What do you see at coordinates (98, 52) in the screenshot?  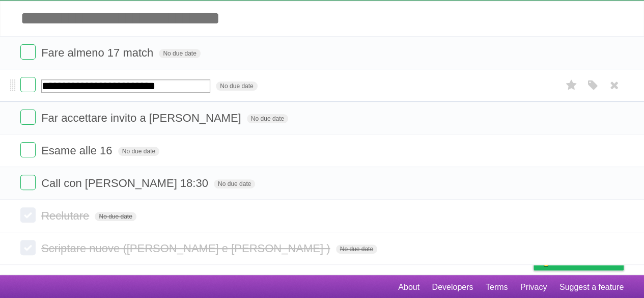 I see `span: Fare almeno 17 match` at bounding box center [98, 52].